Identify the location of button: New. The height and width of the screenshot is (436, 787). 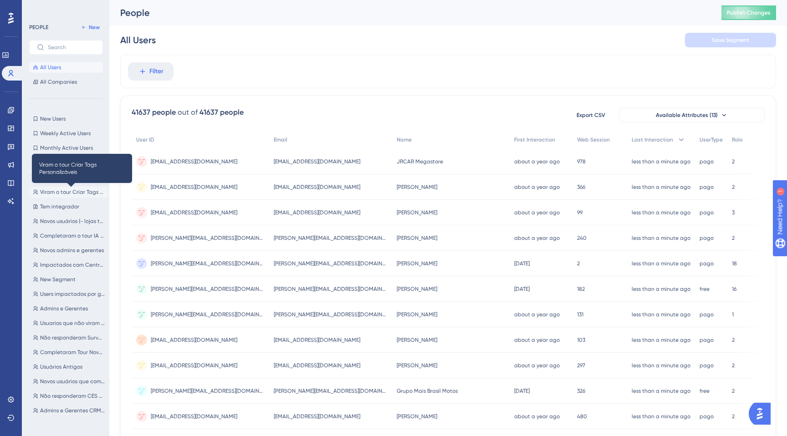
(90, 27).